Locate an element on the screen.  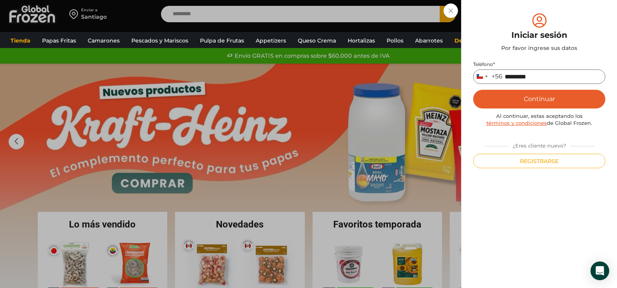
div: Al continuar, estas aceptando los de Global Frozen. is located at coordinates (539, 119).